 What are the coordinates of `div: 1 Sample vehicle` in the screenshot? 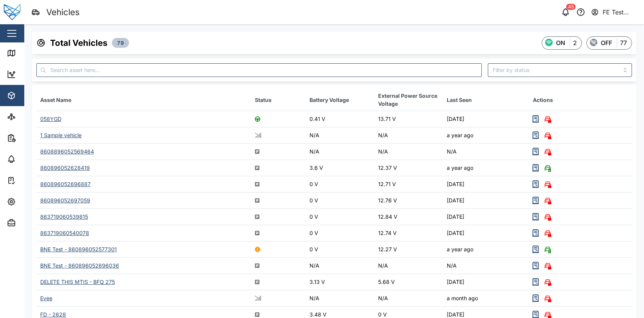 It's located at (61, 135).